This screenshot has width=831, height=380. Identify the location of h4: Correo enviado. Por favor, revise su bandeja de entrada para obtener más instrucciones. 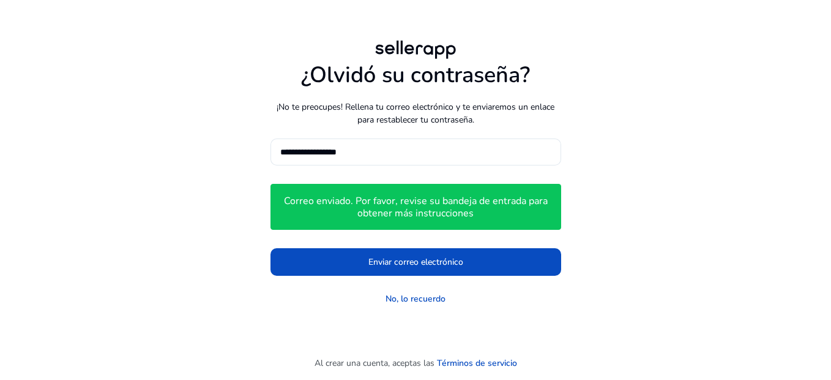
(416, 207).